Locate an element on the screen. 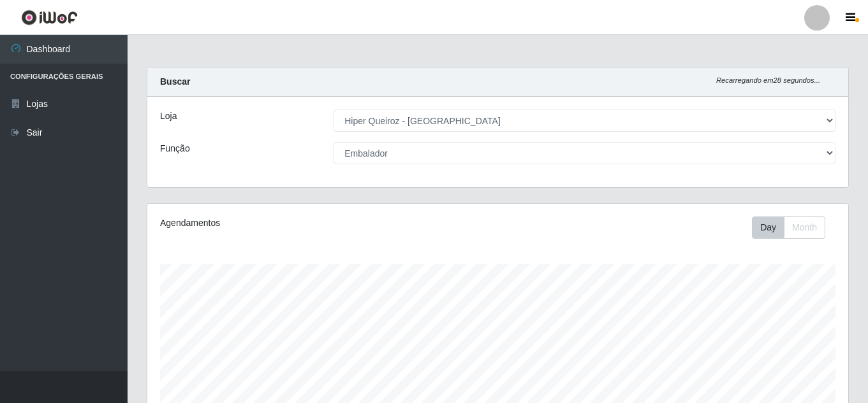 This screenshot has height=403, width=868. button: Month is located at coordinates (804, 228).